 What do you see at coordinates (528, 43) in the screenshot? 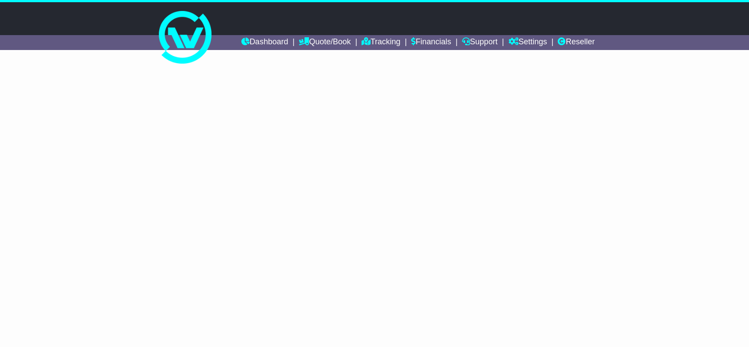
I see `a: Settings` at bounding box center [528, 43].